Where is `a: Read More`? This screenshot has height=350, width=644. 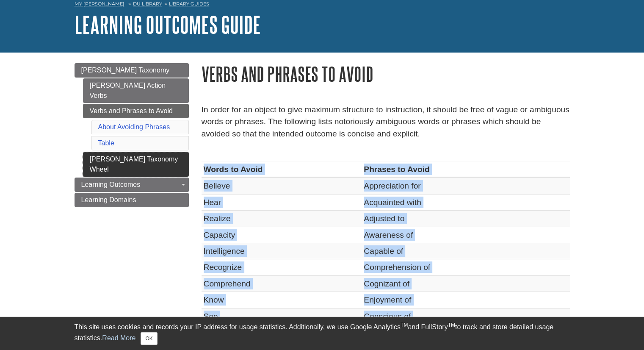
a: Read More is located at coordinates (119, 338).